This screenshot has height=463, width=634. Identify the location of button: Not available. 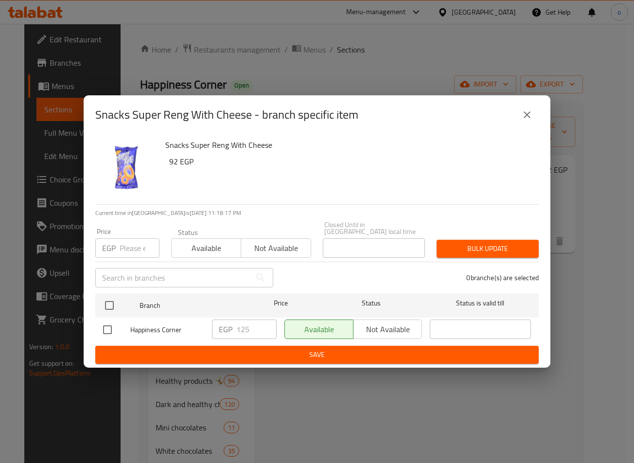
(276, 248).